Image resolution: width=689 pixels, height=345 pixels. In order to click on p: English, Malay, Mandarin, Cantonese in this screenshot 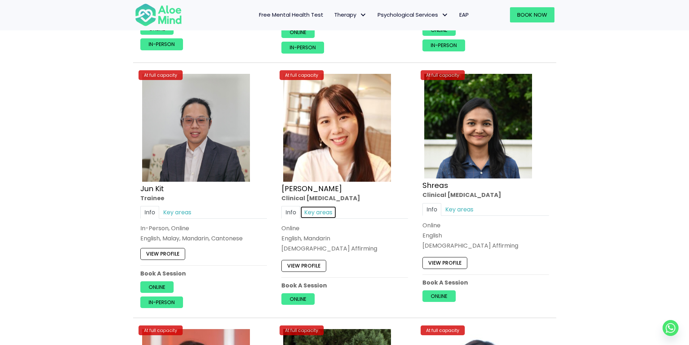, I will do `click(204, 238)`.